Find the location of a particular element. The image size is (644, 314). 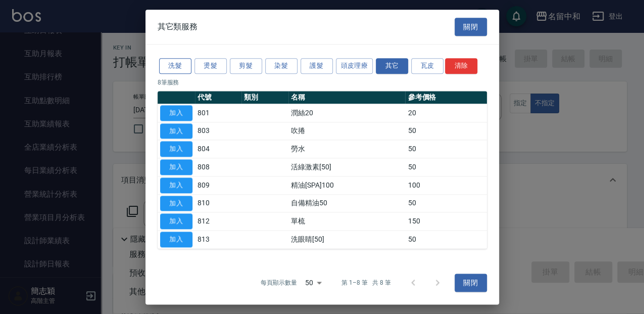

button: 瓦皮 is located at coordinates (427, 66).